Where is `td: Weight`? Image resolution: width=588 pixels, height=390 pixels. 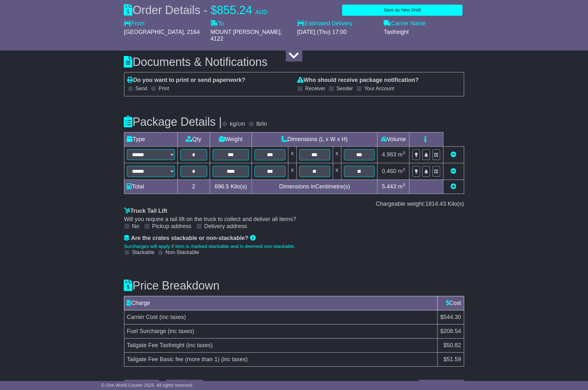
td: Weight is located at coordinates (231, 139).